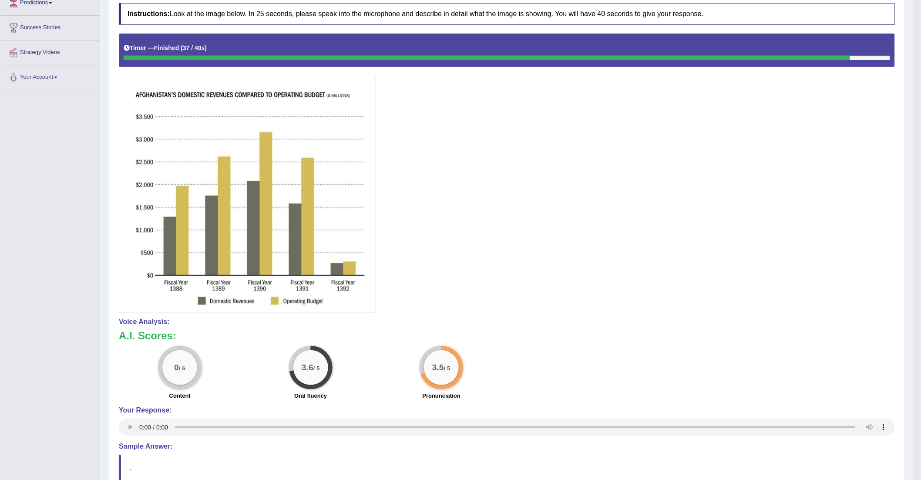 This screenshot has width=921, height=480. What do you see at coordinates (148, 13) in the screenshot?
I see `b: Instructions:` at bounding box center [148, 13].